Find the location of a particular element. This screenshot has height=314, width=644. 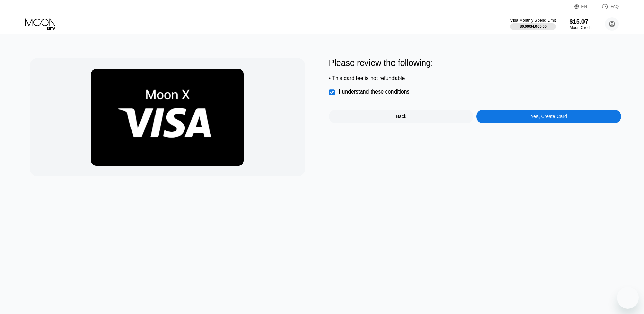

div: $15.07 is located at coordinates (580, 22).